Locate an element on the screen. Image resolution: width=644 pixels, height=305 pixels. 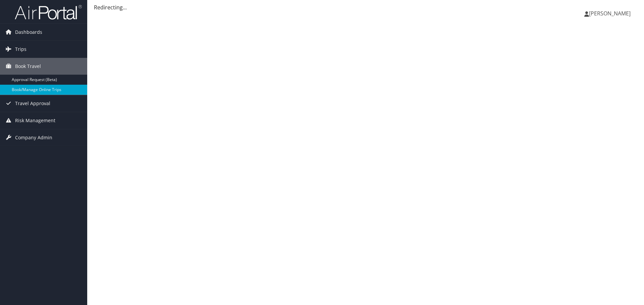
span: Travel Approval is located at coordinates (33, 103).